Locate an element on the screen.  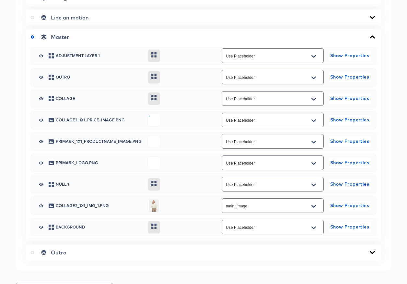
span: Collage2_1x1_img_1.png is located at coordinates (99, 205).